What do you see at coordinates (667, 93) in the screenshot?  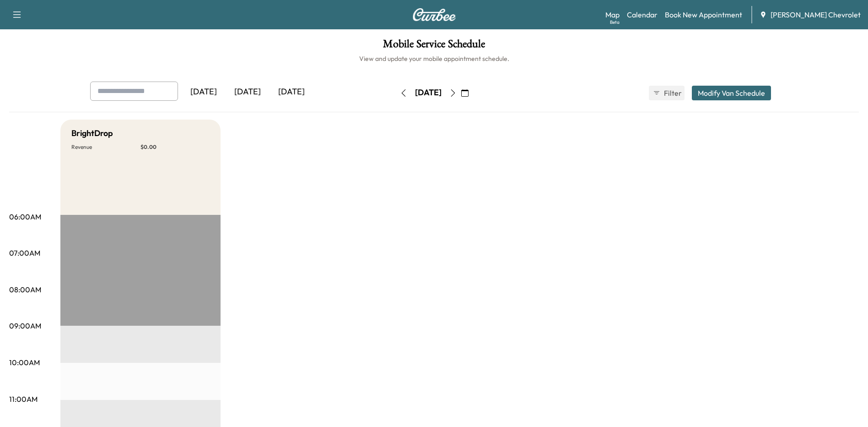 I see `button: Filter` at bounding box center [667, 93].